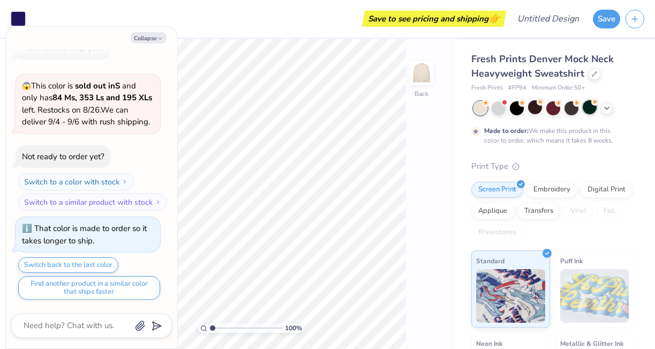  What do you see at coordinates (68, 265) in the screenshot?
I see `button: Switch back to the last color` at bounding box center [68, 265].